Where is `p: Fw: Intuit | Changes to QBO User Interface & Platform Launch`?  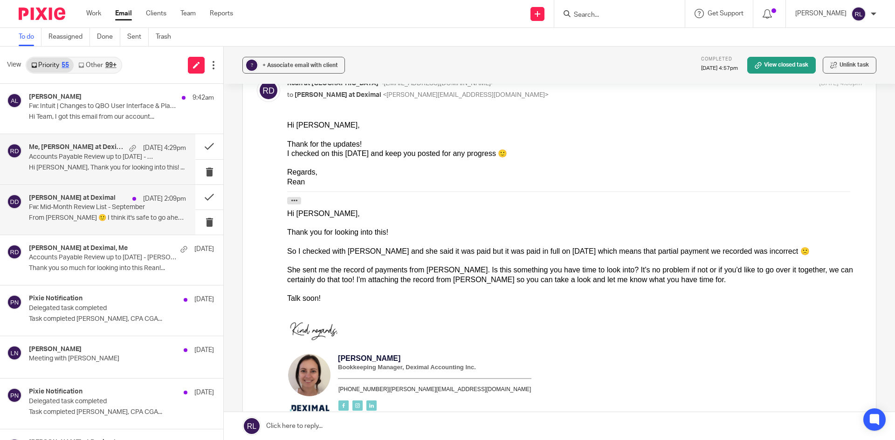 p: Fw: Intuit | Changes to QBO User Interface & Platform Launch is located at coordinates (103, 106).